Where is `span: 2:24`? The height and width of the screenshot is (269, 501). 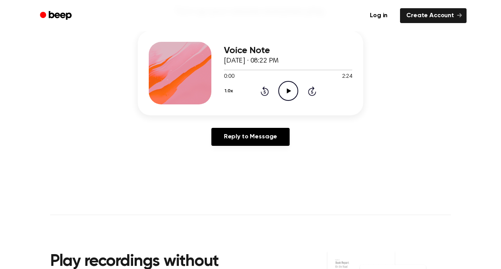 span: 2:24 is located at coordinates (347, 77).